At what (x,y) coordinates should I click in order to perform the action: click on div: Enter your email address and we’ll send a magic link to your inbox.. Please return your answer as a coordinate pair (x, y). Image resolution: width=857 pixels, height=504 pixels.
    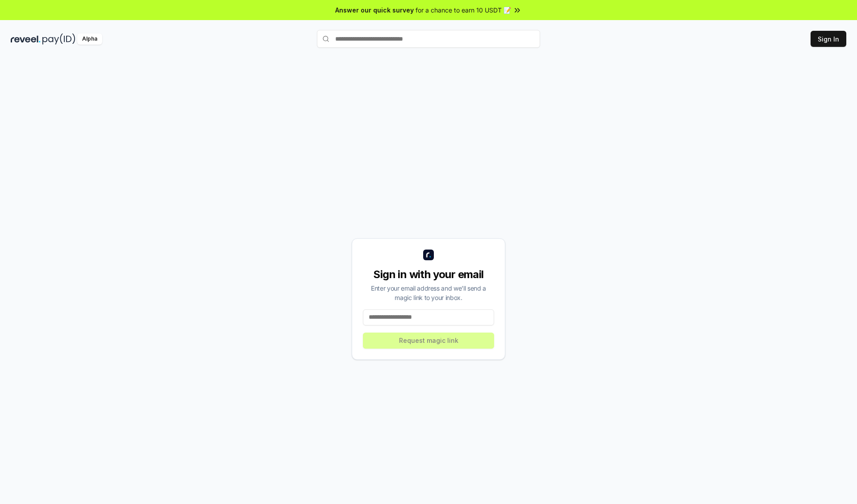
    Looking at the image, I should click on (429, 293).